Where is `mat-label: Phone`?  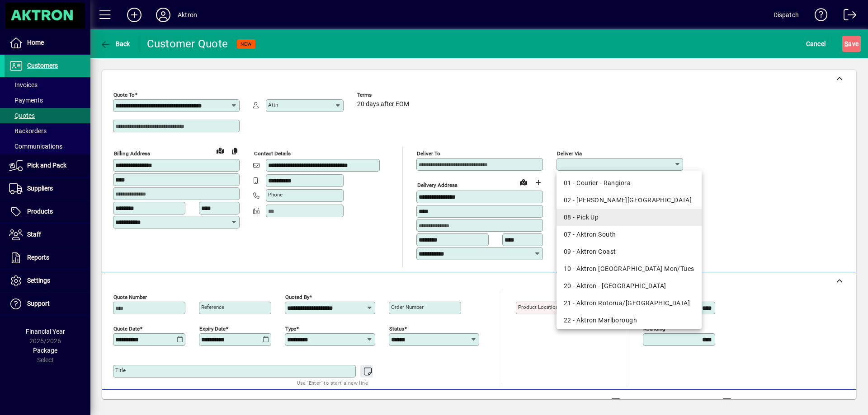
mat-label: Phone is located at coordinates (275, 195).